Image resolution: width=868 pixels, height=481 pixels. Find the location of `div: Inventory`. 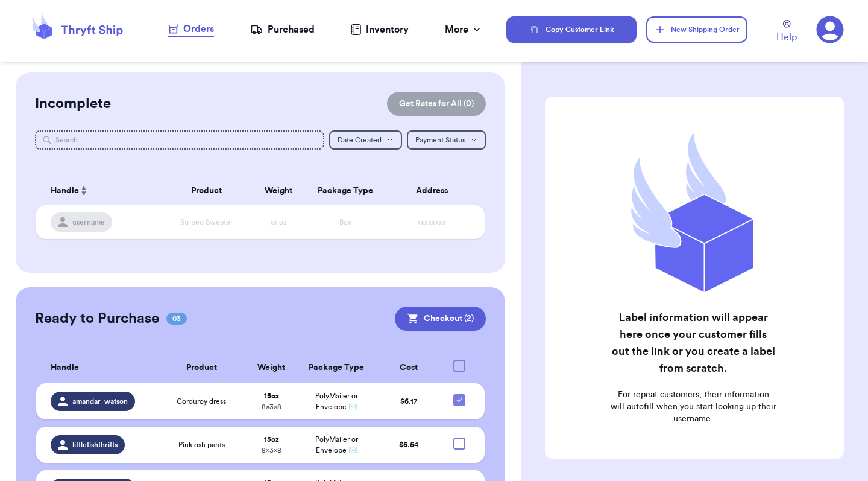

div: Inventory is located at coordinates (379, 30).